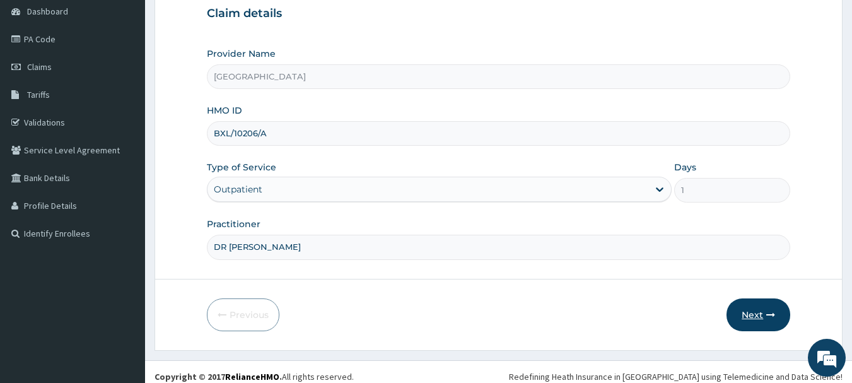 The height and width of the screenshot is (383, 852). Describe the element at coordinates (123, 274) in the screenshot. I see `textarea: Type your message and hit 'Enter'` at that location.